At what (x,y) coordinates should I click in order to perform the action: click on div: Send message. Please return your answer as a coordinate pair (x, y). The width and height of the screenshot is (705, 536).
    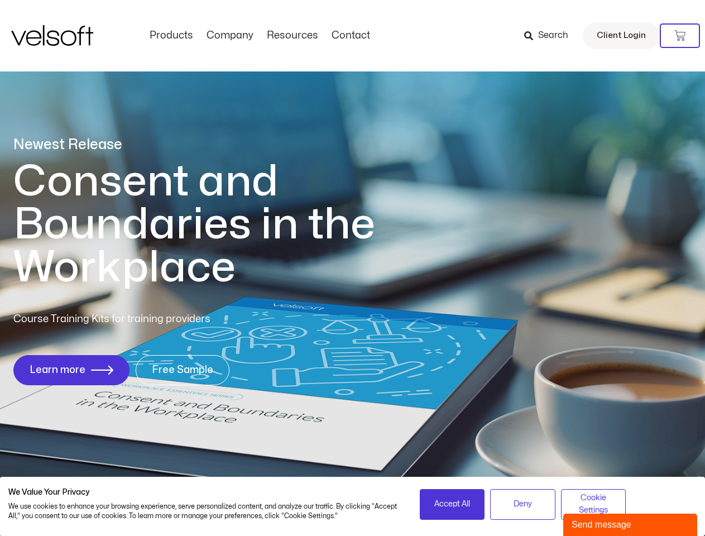
    Looking at the image, I should click on (67, 13).